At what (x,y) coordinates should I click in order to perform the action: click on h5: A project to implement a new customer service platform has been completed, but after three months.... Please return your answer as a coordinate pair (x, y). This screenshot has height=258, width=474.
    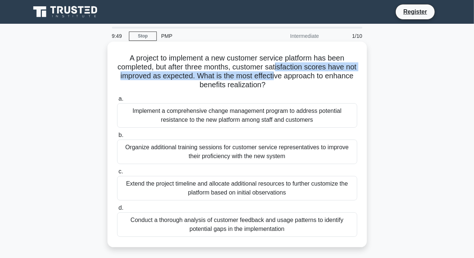
    Looking at the image, I should click on (237, 72).